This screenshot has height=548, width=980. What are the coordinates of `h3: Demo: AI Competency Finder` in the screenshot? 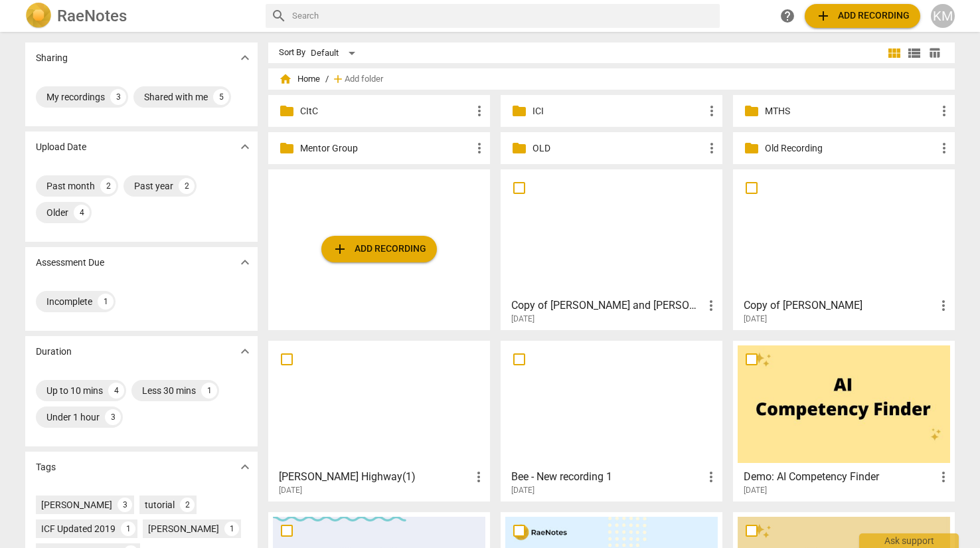 It's located at (839, 477).